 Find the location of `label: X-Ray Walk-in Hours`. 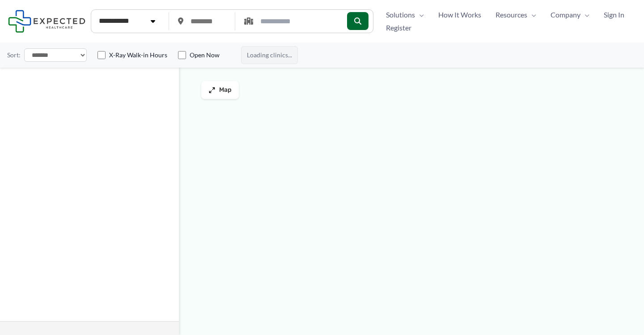

label: X-Ray Walk-in Hours is located at coordinates (138, 55).